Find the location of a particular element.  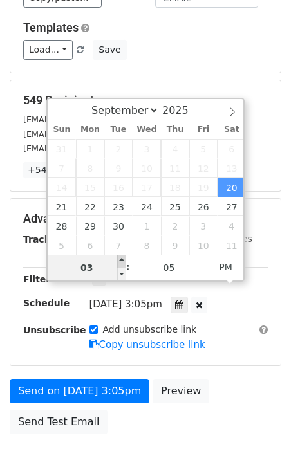

span: October 6, 2025 is located at coordinates (90, 245).